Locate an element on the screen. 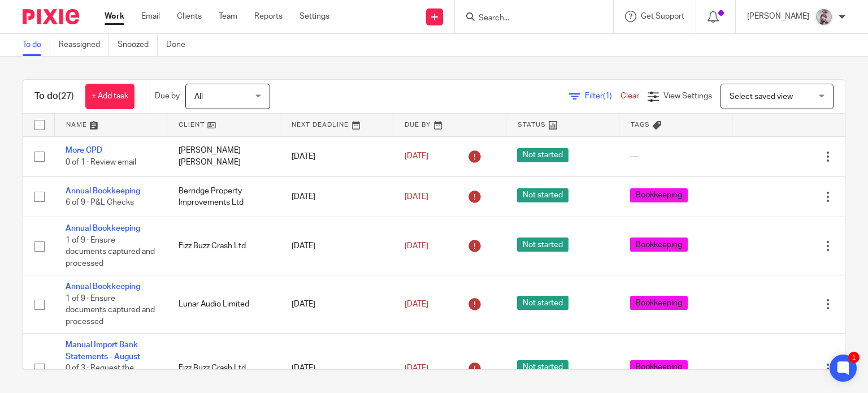  a: Reports is located at coordinates (268, 16).